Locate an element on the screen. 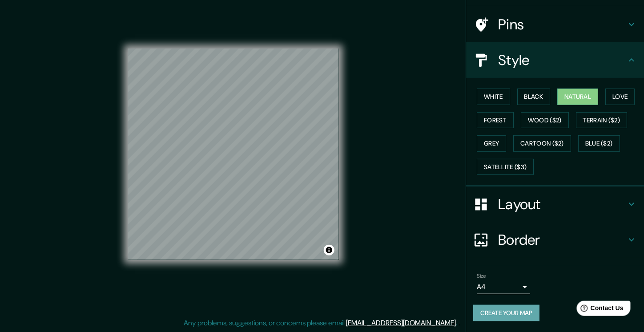  span: Contact Us is located at coordinates (43, 11).